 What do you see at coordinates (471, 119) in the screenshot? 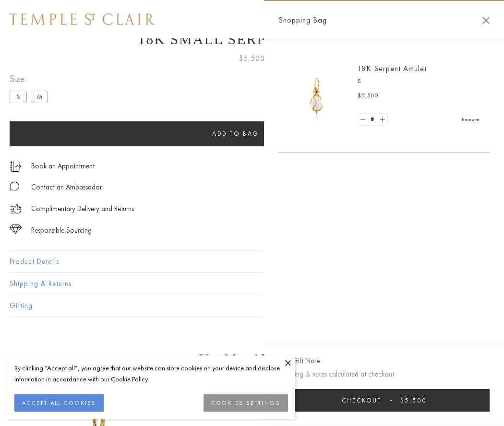
I see `a: Remove` at bounding box center [471, 119].